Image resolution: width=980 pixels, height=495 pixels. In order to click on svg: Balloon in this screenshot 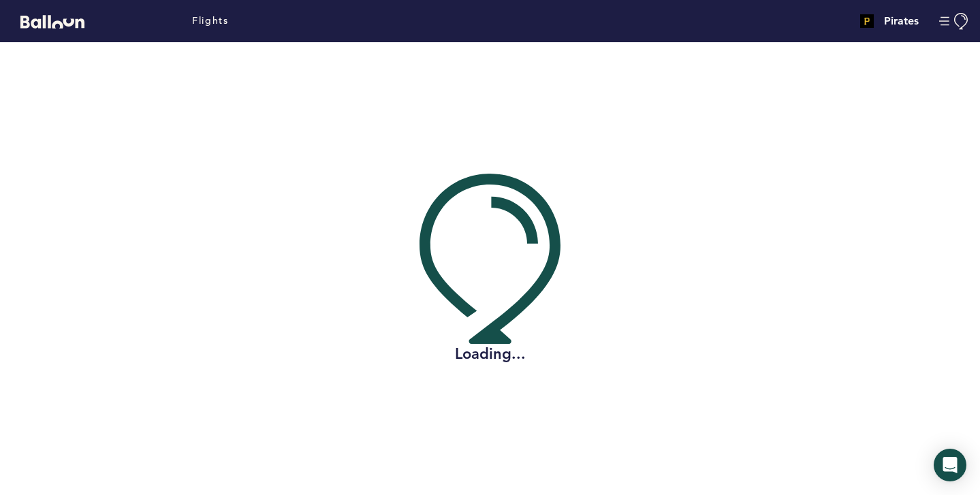, I will do `click(53, 21)`.